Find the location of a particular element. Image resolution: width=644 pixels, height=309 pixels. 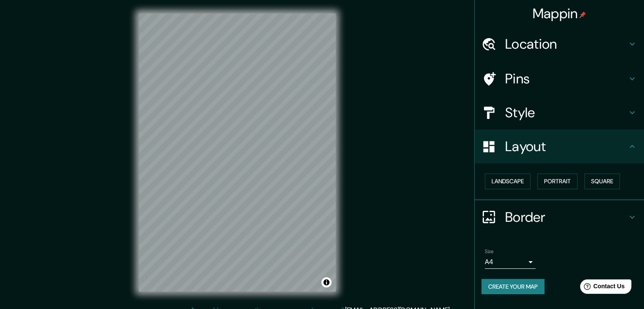

img: pin-icon.png is located at coordinates (583, 15).